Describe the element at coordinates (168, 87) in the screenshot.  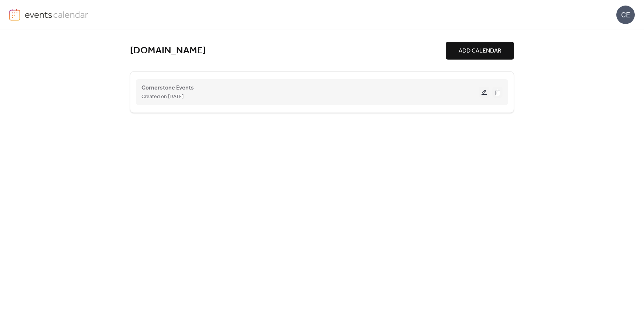
I see `a: Cornerstone Events` at that location.